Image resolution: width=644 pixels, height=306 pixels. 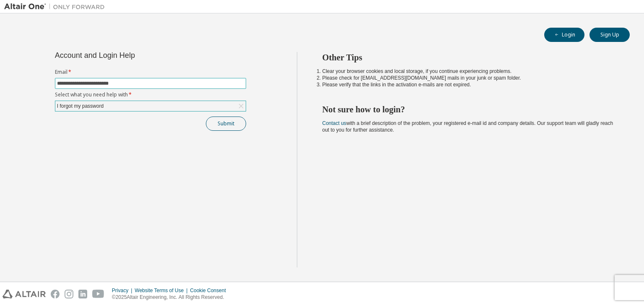 What do you see at coordinates (468, 110) in the screenshot?
I see `h2: Not sure how to login?` at bounding box center [468, 110].